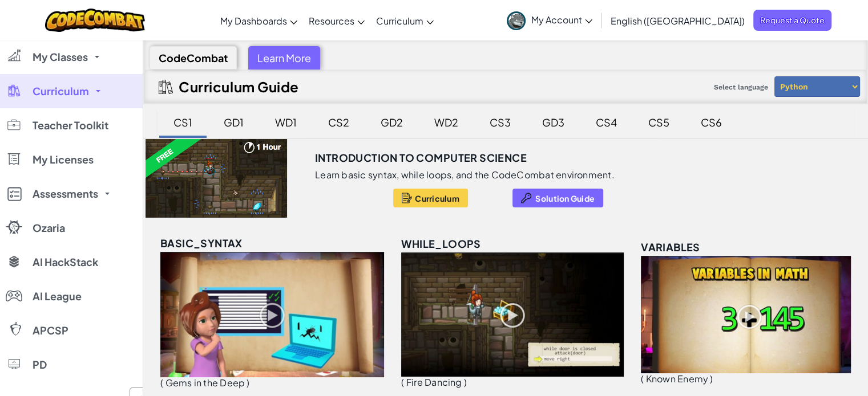 This screenshot has width=868, height=396. Describe the element at coordinates (57, 296) in the screenshot. I see `span: AI League` at that location.